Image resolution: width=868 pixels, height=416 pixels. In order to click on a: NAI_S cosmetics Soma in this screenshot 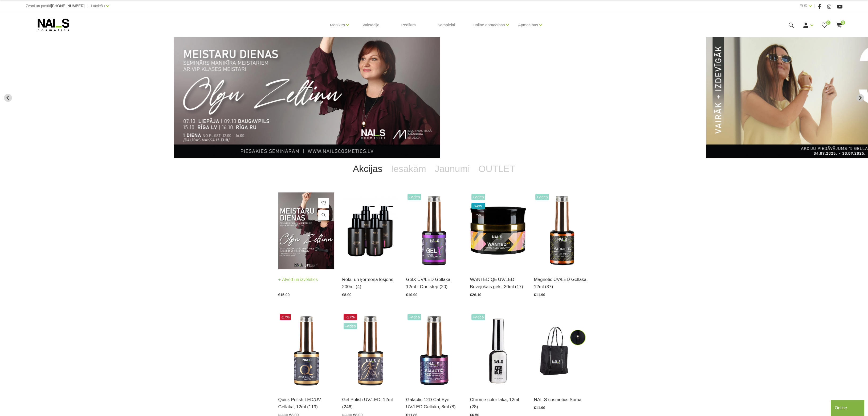, I will do `click(562, 400)`.